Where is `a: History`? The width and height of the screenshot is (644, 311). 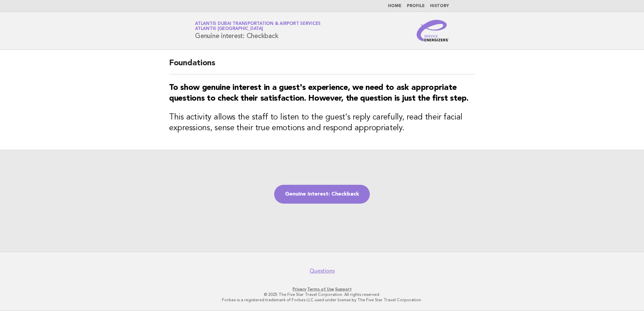
a: History is located at coordinates (440, 6).